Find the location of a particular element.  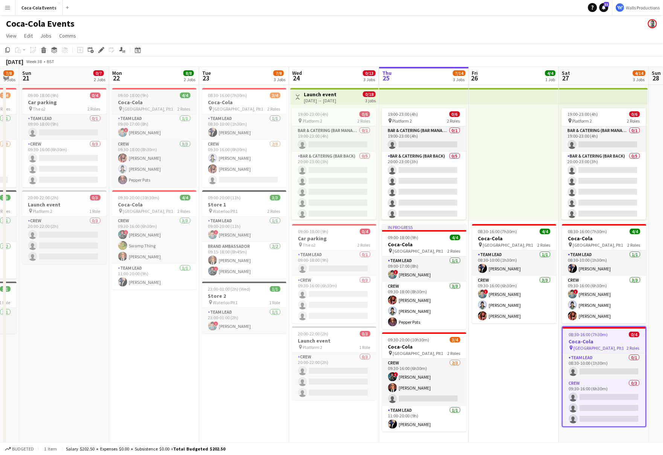

a: 11 is located at coordinates (604, 8).